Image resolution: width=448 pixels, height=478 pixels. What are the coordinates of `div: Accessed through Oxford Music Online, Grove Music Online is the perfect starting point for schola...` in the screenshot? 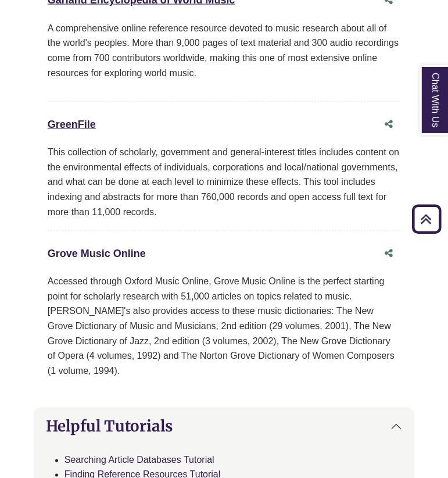 It's located at (224, 326).